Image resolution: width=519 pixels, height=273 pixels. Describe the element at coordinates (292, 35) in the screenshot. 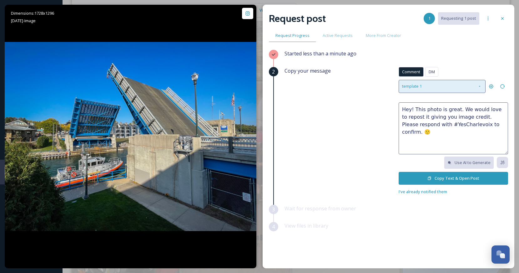

I see `span: Request Progress` at that location.